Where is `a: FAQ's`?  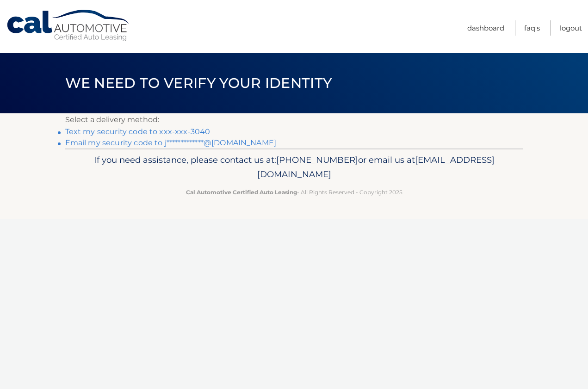 a: FAQ's is located at coordinates (532, 28).